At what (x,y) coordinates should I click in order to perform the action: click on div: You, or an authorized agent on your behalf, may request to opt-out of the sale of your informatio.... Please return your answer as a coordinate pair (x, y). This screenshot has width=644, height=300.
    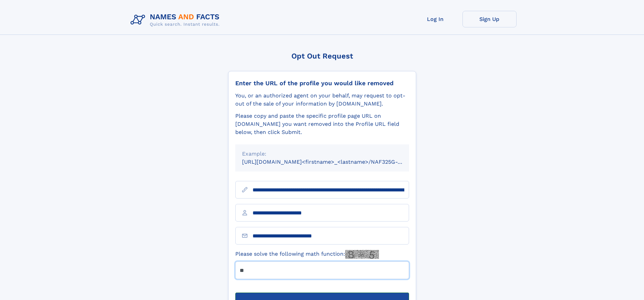
    Looking at the image, I should click on (322, 100).